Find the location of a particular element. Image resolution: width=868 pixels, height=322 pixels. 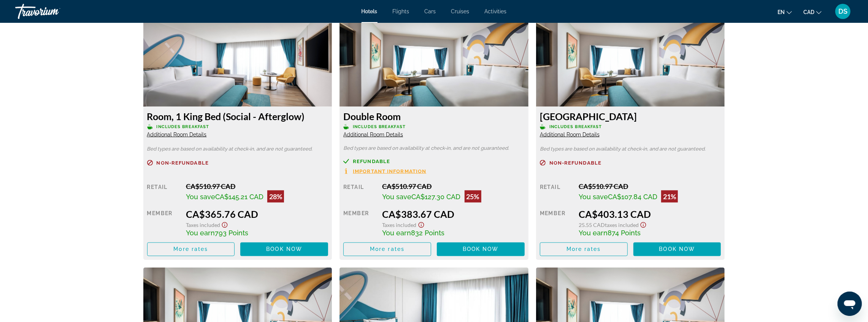

button: Change language is located at coordinates (784, 12).